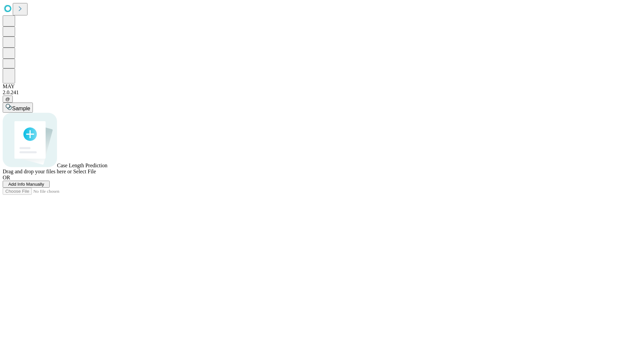  I want to click on span: Select File, so click(85, 171).